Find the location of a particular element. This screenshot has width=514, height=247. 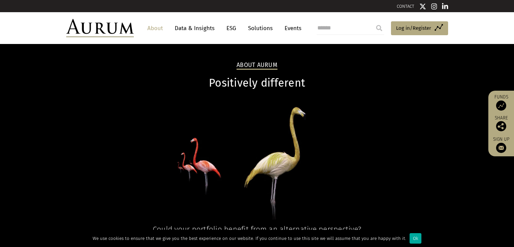

h2: About Aurum is located at coordinates (257, 66).